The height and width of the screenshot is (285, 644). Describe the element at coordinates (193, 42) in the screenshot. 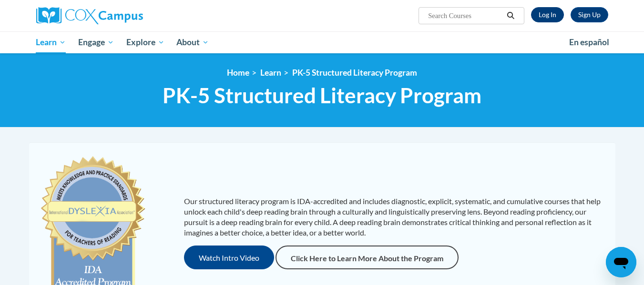

I see `a: About` at that location.